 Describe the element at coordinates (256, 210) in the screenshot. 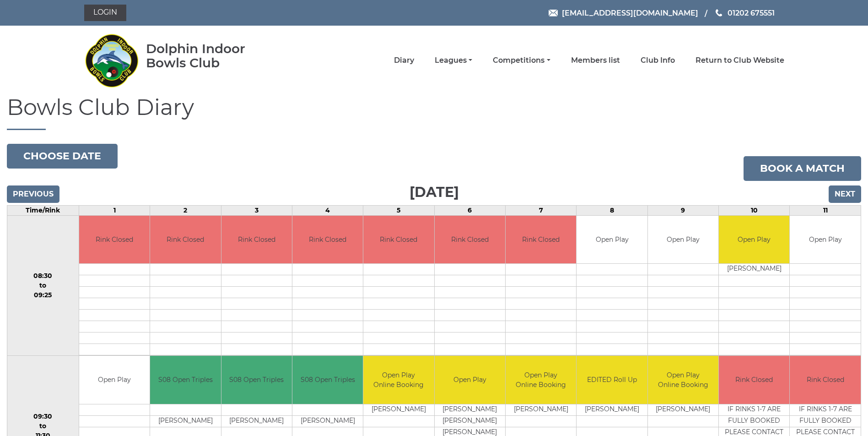

I see `td: 3` at that location.